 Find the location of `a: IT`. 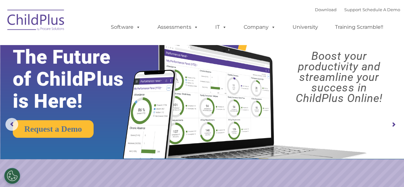

a: IT is located at coordinates (221, 27).